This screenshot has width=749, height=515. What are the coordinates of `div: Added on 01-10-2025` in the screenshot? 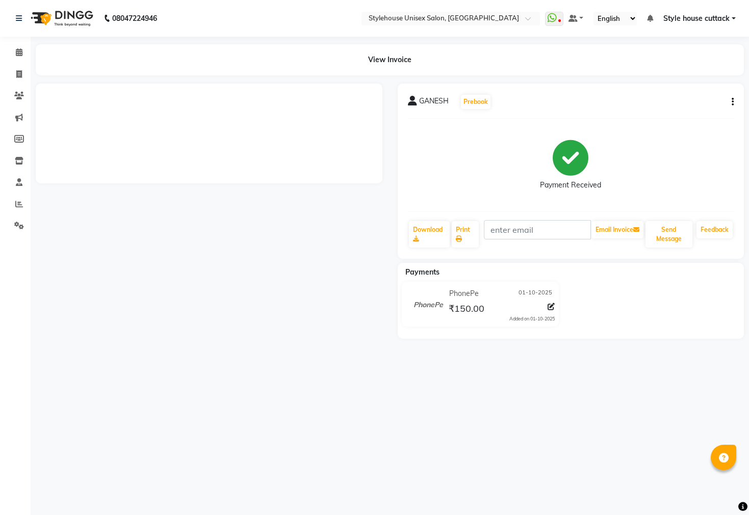 It's located at (532, 319).